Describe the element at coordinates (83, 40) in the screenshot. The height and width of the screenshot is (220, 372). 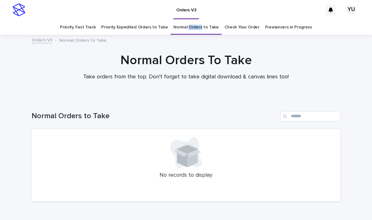
I see `p: Normal Orders to Take` at that location.